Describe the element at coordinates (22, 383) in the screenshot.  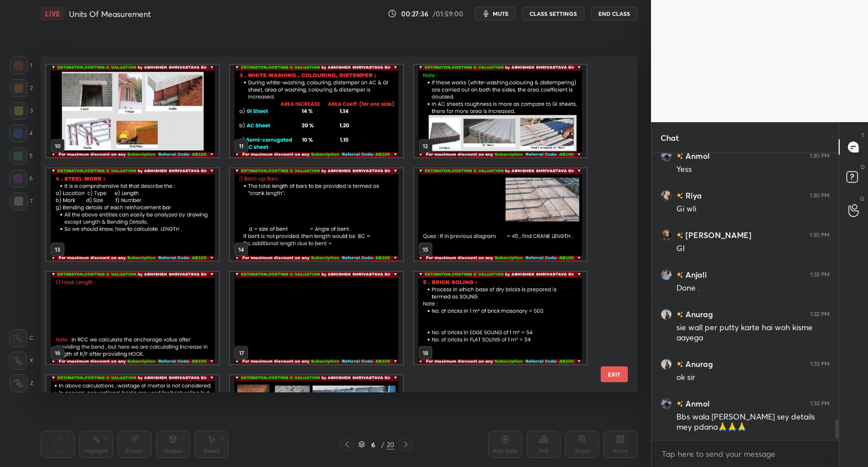
I see `div: Z` at that location.